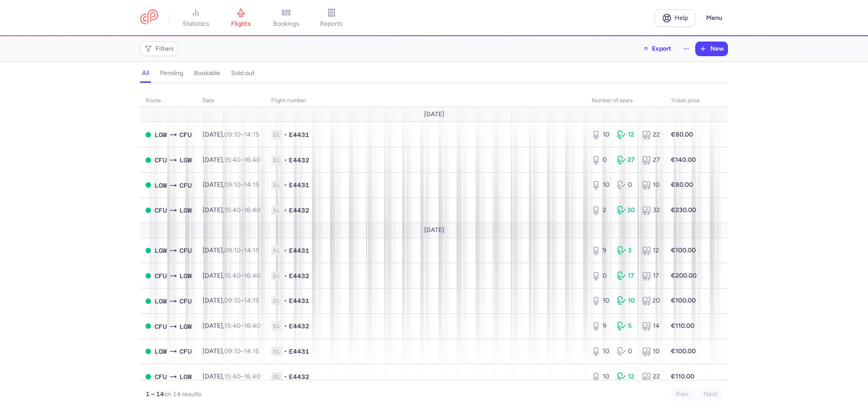  What do you see at coordinates (241, 18) in the screenshot?
I see `a: flights` at bounding box center [241, 18].